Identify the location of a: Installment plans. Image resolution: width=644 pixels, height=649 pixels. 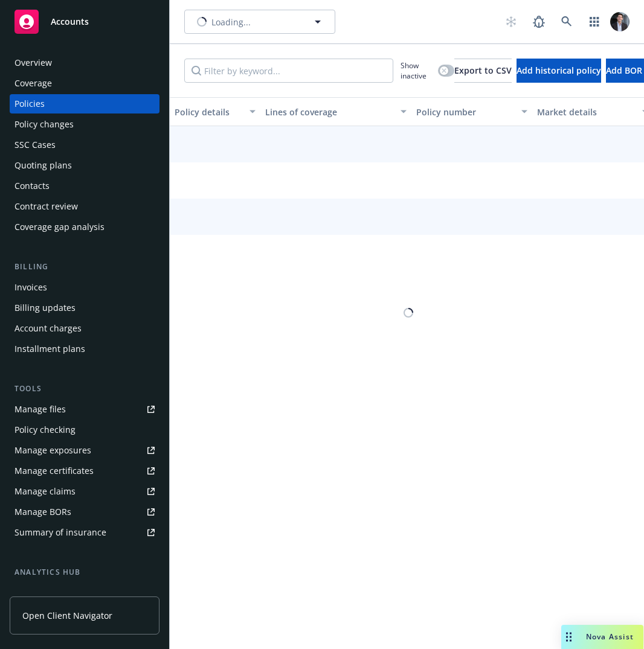
(85, 349).